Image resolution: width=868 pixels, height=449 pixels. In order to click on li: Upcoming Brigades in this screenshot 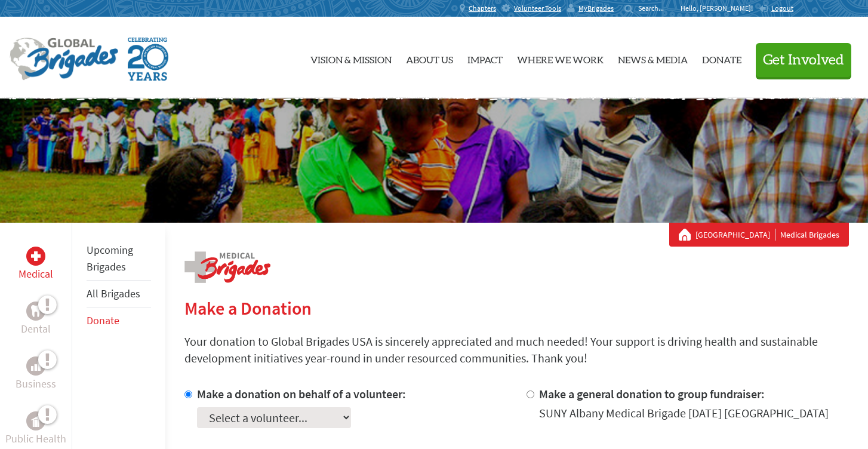, I will do `click(119, 259)`.